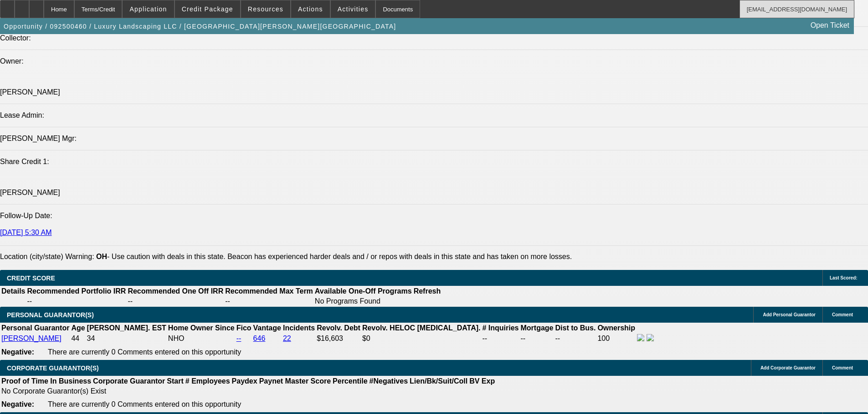  I want to click on span: PERSONAL GUARANTOR(S), so click(50, 316).